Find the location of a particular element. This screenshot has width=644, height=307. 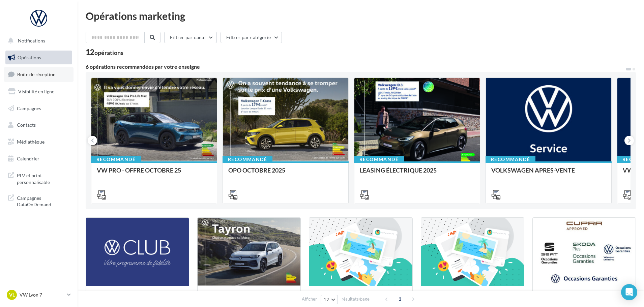

div: 12 is located at coordinates (105, 52).